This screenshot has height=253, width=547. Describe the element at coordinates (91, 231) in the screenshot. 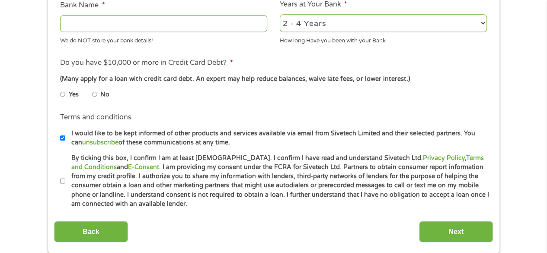

I see `input: Back` at that location.